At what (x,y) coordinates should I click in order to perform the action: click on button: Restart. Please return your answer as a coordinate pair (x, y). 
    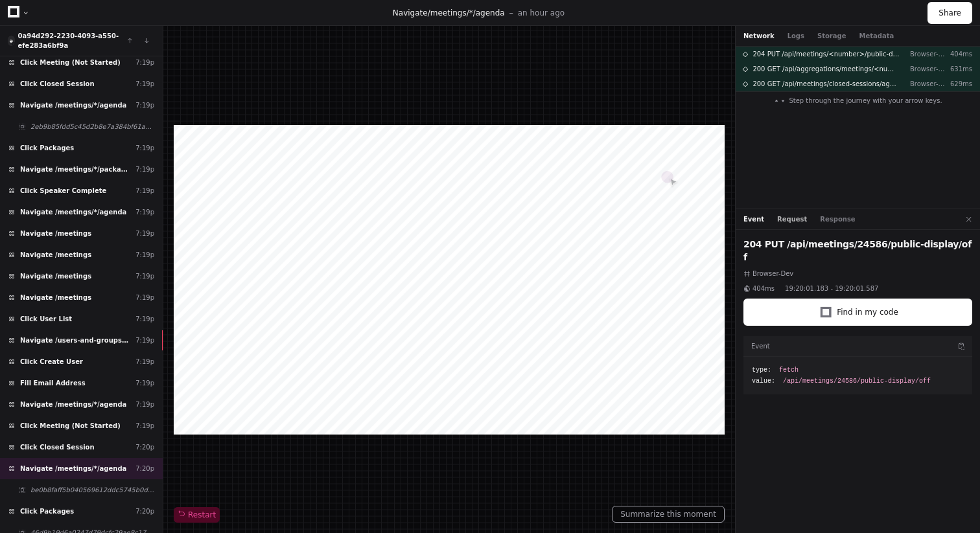
    Looking at the image, I should click on (196, 515).